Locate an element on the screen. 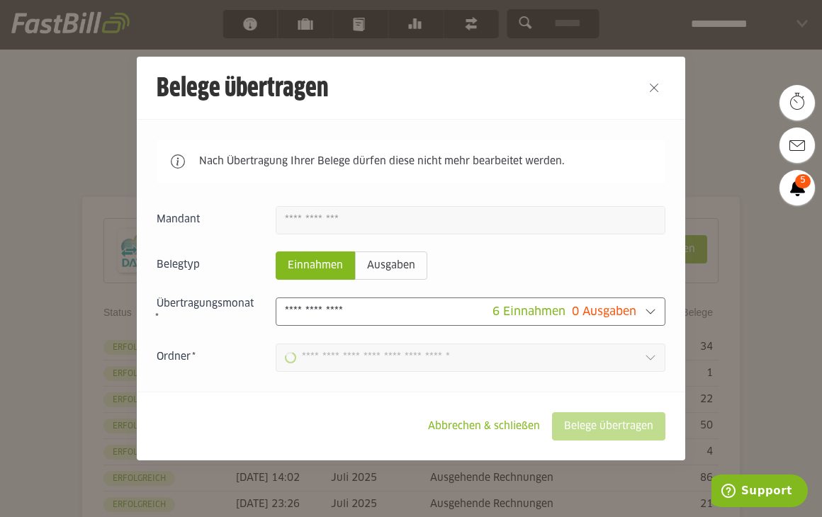 This screenshot has height=517, width=822. span: 0 Ausgaben is located at coordinates (604, 312).